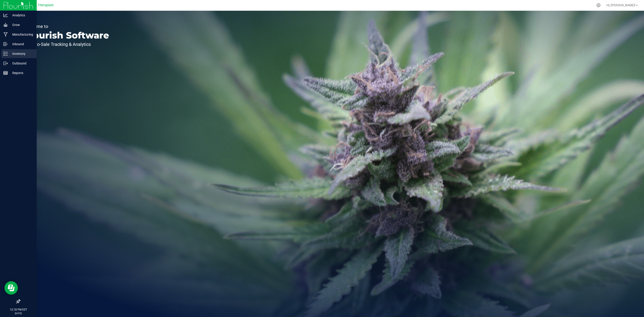 This screenshot has height=317, width=644. I want to click on p: Manufacturing, so click(21, 34).